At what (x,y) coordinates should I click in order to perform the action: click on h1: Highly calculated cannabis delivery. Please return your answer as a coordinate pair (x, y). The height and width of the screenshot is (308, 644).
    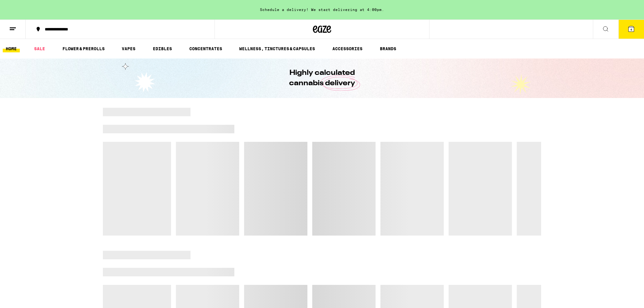
    Looking at the image, I should click on (322, 78).